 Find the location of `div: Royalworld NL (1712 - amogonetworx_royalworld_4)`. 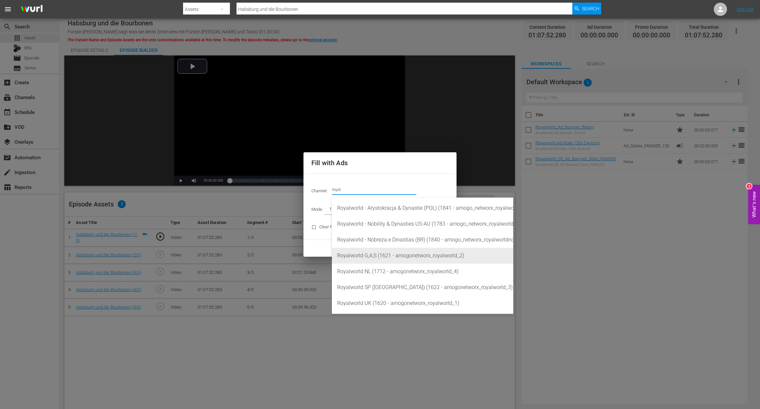

div: Royalworld NL (1712 - amogonetworx_royalworld_4) is located at coordinates (423, 271).